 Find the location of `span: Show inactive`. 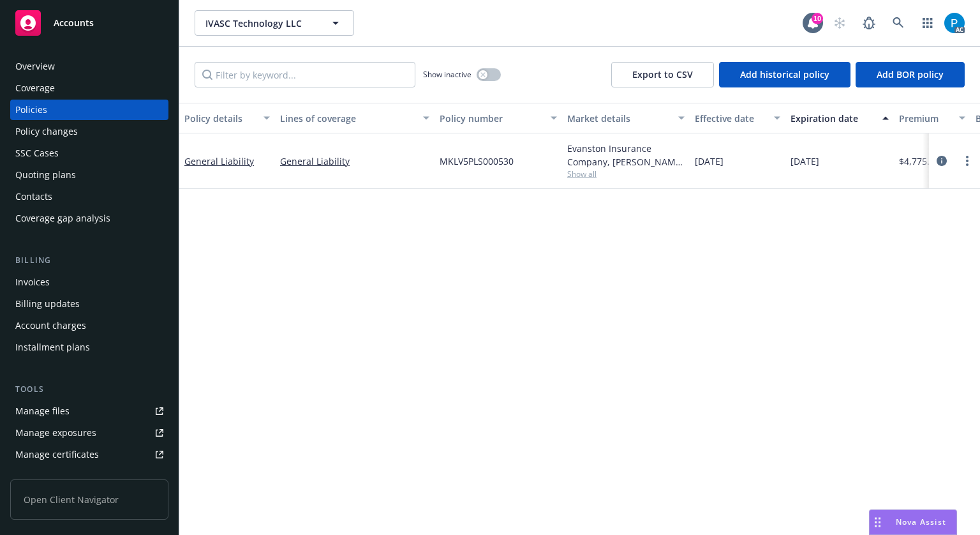

span: Show inactive is located at coordinates (447, 74).